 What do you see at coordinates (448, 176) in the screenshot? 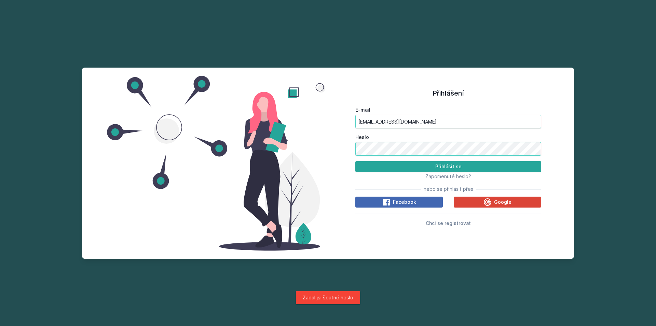
I see `span: Zapomenuté heslo?` at bounding box center [448, 176].